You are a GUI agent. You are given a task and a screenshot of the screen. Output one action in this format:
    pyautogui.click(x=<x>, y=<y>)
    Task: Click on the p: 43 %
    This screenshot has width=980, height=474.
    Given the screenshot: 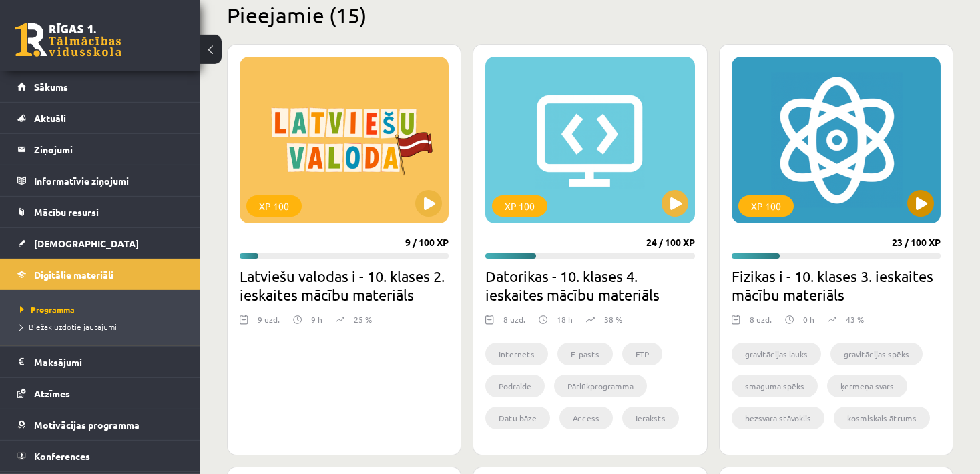 What is the action you would take?
    pyautogui.click(x=854, y=320)
    